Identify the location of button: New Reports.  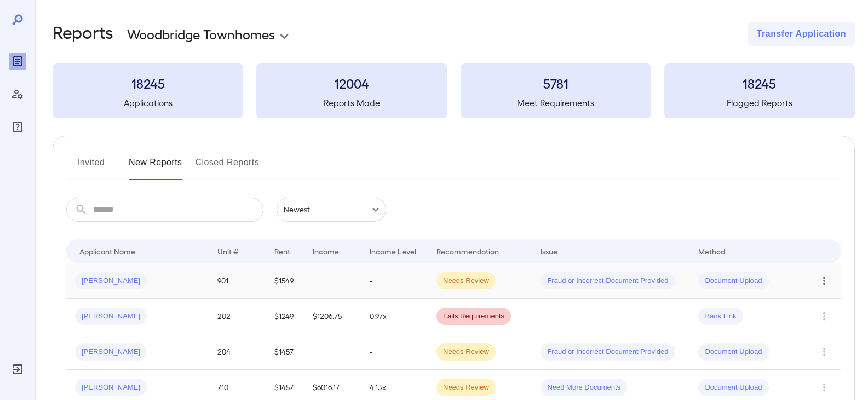
(155, 167).